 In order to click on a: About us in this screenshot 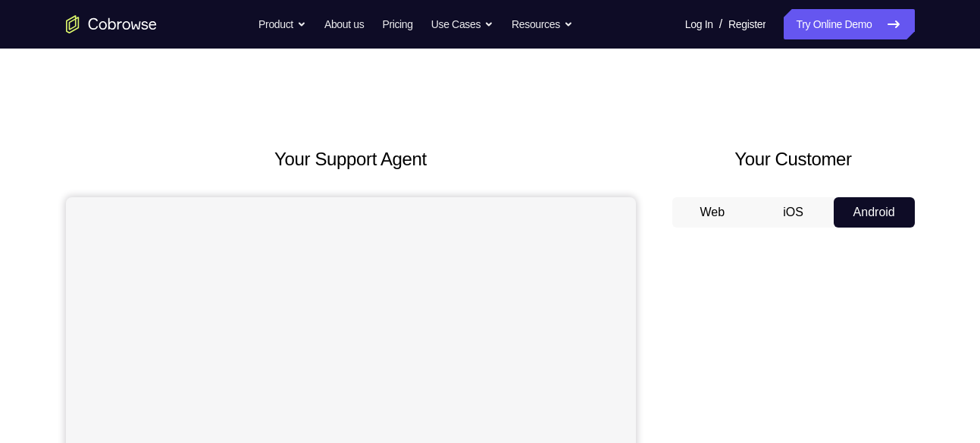, I will do `click(344, 25)`.